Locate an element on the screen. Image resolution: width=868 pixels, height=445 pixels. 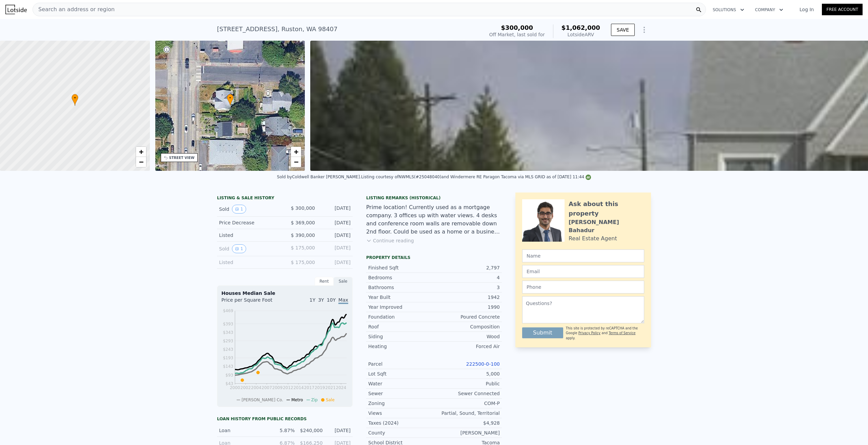
div: Ask about this property is located at coordinates (606, 209).